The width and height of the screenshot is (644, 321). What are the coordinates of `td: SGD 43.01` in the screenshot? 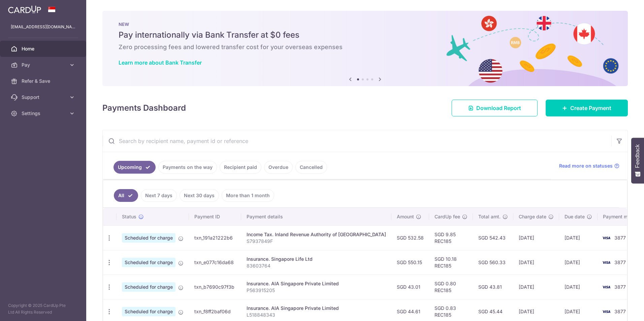 It's located at (410, 287).